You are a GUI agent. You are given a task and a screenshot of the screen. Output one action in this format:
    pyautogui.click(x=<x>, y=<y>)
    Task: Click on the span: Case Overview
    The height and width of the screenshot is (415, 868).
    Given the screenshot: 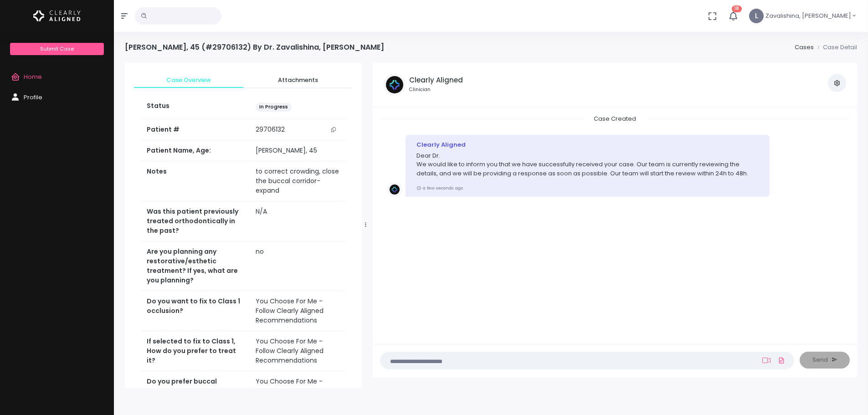 What is the action you would take?
    pyautogui.click(x=188, y=80)
    